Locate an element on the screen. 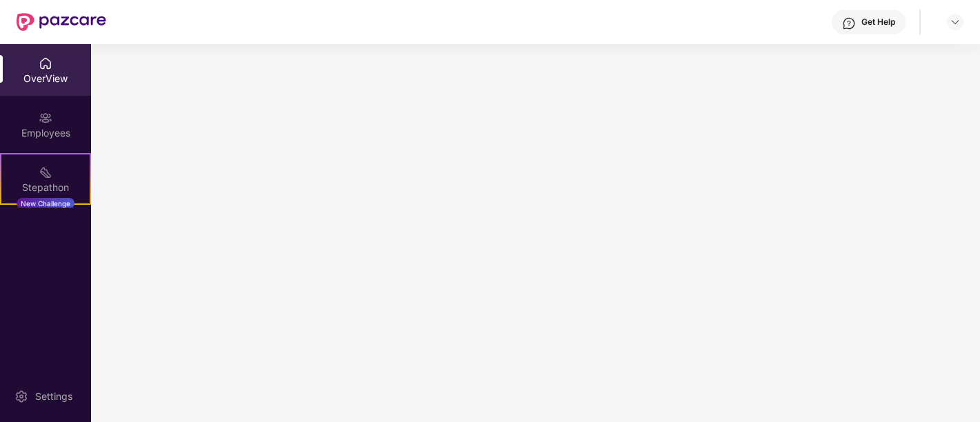  img: svg+xml;base64,PHN2ZyBpZD0iRHJvcGRvd24tMzJ4MzIiIHhtbG5zPSJodHRwOi8vd3d3LnczLm9yZy8yMDAwL3N2ZyIgd2... is located at coordinates (955, 22).